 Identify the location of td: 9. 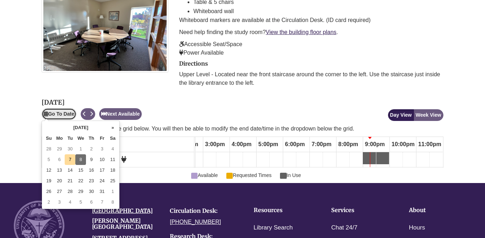
(91, 160).